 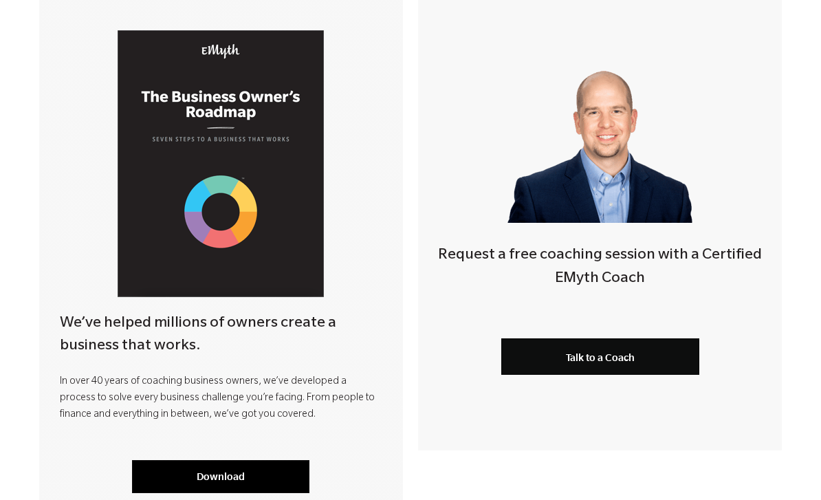 I want to click on a: Talk to a Coach, so click(x=600, y=357).